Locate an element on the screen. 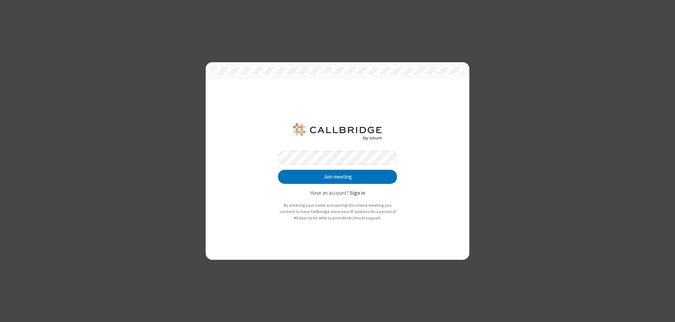 Image resolution: width=675 pixels, height=322 pixels. img: QA Selenium DO NOT DELETE OR CHANGE is located at coordinates (338, 132).